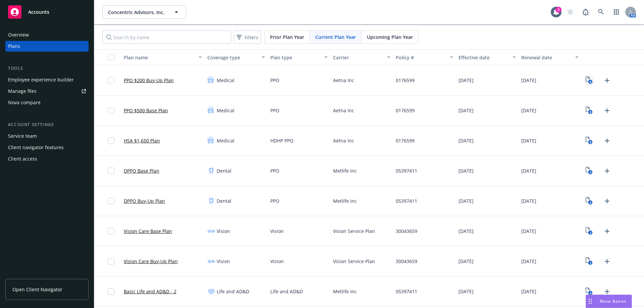 The image size is (644, 308). I want to click on button: Policy #, so click(424, 57).